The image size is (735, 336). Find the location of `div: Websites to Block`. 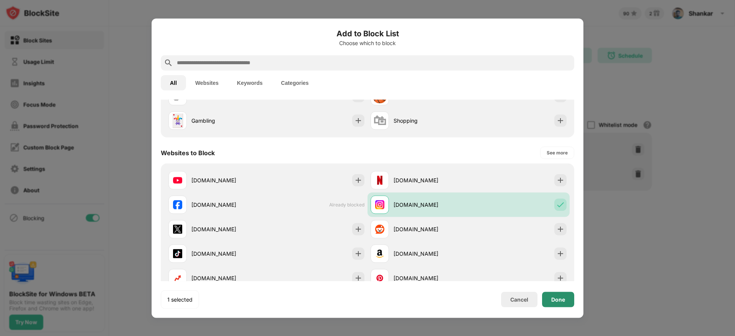

div: Websites to Block is located at coordinates (188, 153).